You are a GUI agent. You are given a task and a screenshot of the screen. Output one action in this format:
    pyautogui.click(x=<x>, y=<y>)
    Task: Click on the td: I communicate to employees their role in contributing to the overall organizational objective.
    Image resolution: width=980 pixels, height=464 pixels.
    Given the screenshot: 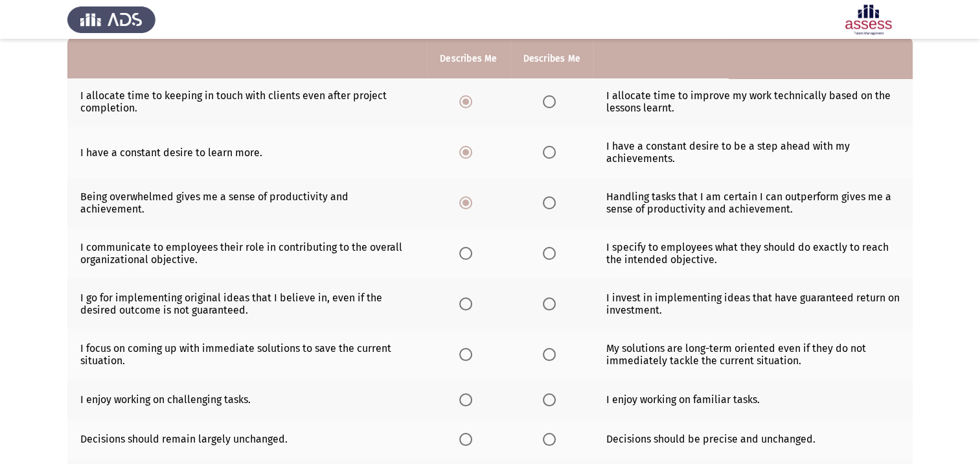 What is the action you would take?
    pyautogui.click(x=247, y=254)
    